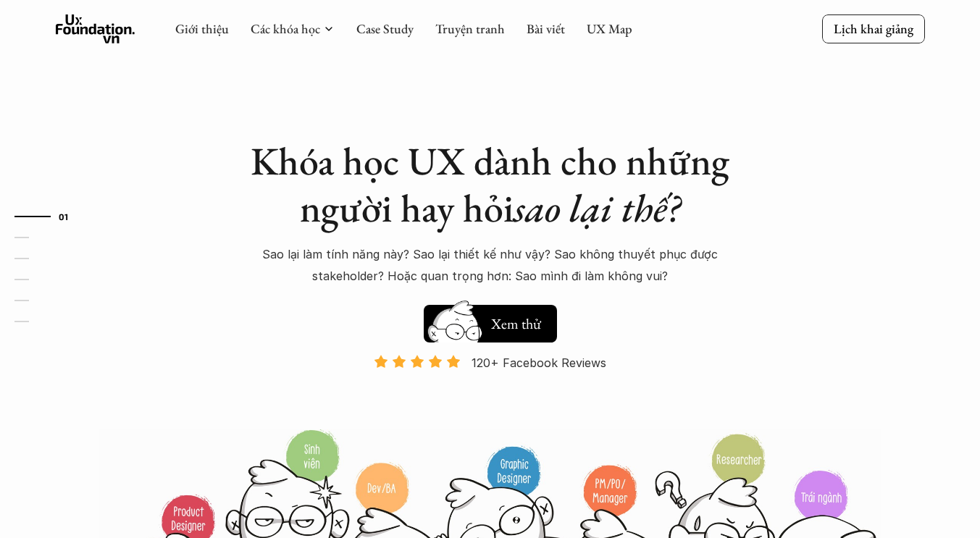 Image resolution: width=980 pixels, height=538 pixels. What do you see at coordinates (873, 28) in the screenshot?
I see `p: Lịch khai giảng` at bounding box center [873, 28].